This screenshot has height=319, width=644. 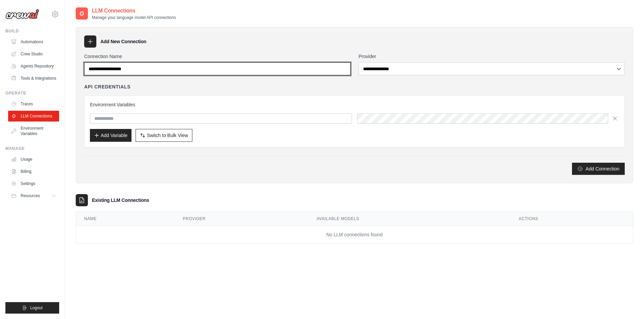 I want to click on a: Settings, so click(x=33, y=184).